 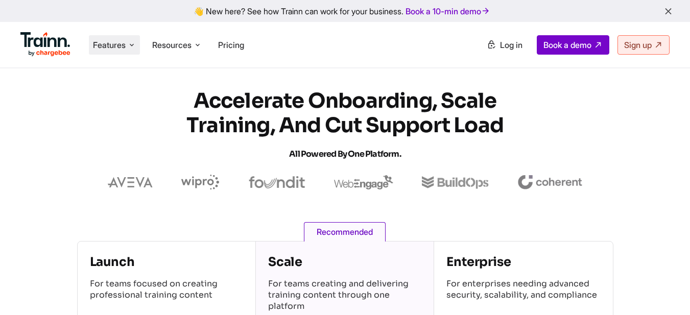 I want to click on span: Resources, so click(x=172, y=45).